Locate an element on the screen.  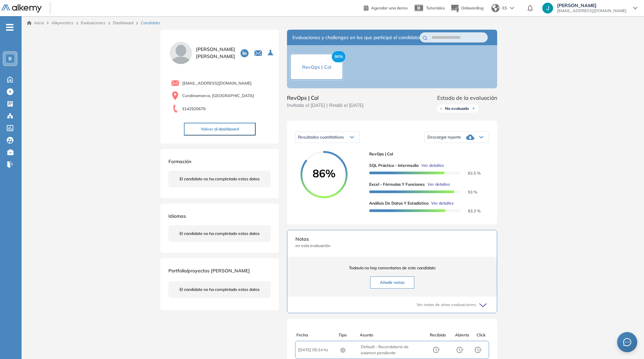
a: Evaluaciones is located at coordinates (93, 23).